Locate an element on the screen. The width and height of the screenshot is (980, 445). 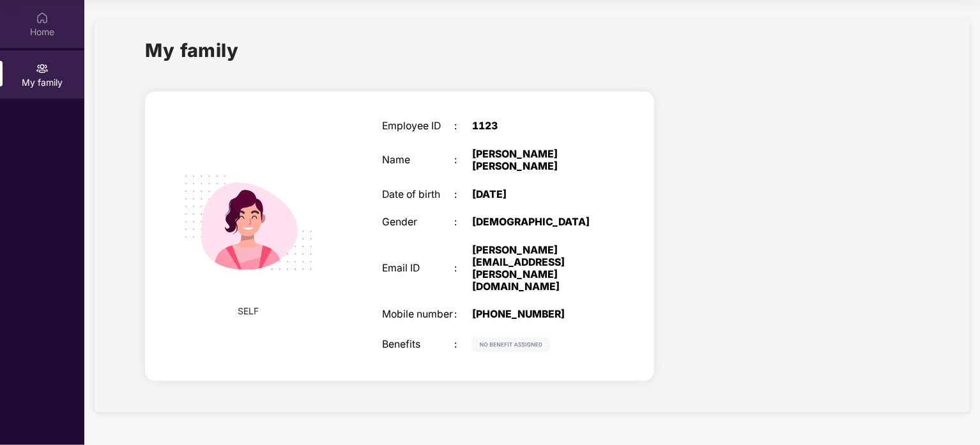
img: svg+xml;base64,PHN2ZyBpZD0iSG9tZSIgeG1sbnM9Imh0dHA6Ly93d3cudzMub3JnLzIwMDAvc3ZnIiB3aWR0aD0iMjAiIG... is located at coordinates (42, 18).